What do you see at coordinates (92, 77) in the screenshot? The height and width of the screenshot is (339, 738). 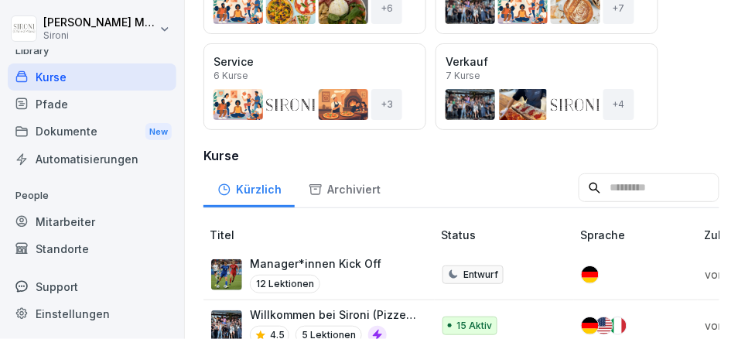 I see `div: Kurse` at bounding box center [92, 77].